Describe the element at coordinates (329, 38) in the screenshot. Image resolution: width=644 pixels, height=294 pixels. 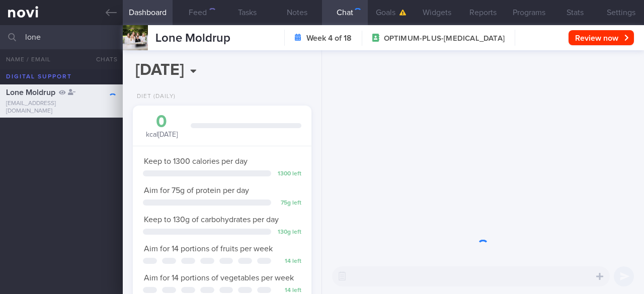
I see `strong: Week 4 of 18` at that location.